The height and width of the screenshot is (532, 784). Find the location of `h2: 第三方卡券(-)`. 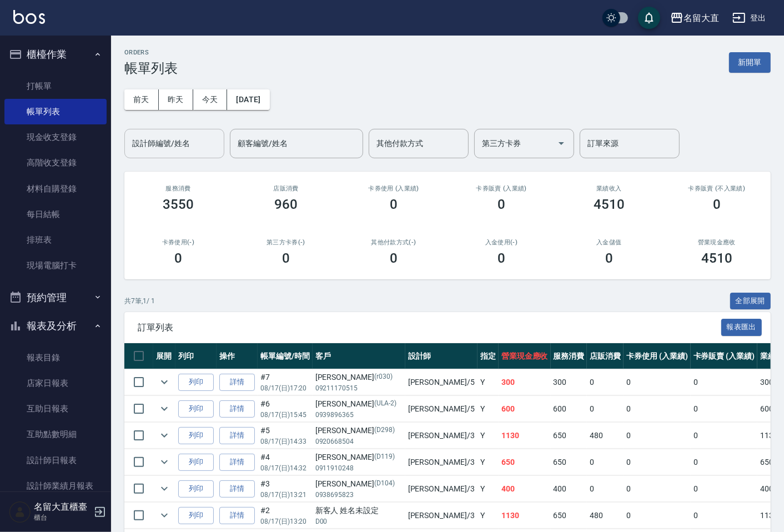

h2: 第三方卡券(-) is located at coordinates (286, 242).